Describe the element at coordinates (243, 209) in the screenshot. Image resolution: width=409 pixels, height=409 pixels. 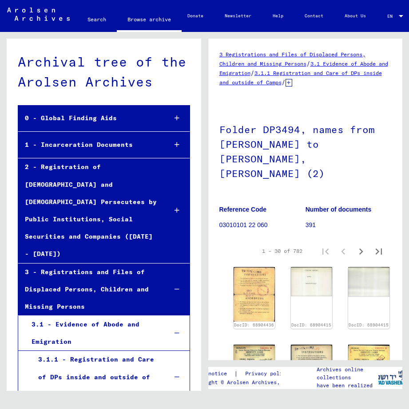
I see `b: Reference Code` at that location.